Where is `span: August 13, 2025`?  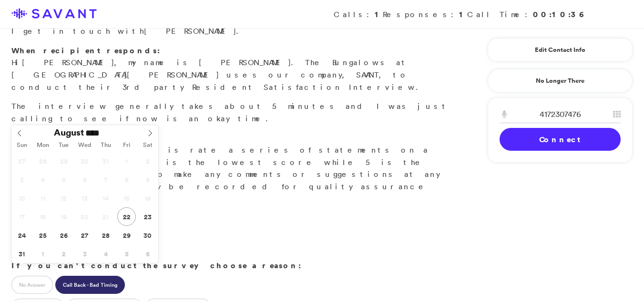 span: August 13, 2025 is located at coordinates (84, 198).